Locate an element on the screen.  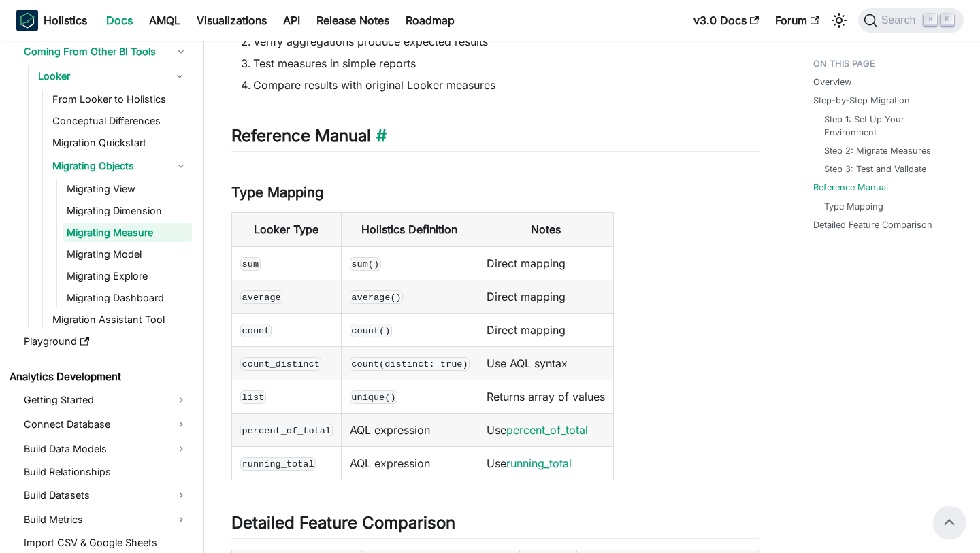
a: Detailed Feature Comparison is located at coordinates (873, 224).